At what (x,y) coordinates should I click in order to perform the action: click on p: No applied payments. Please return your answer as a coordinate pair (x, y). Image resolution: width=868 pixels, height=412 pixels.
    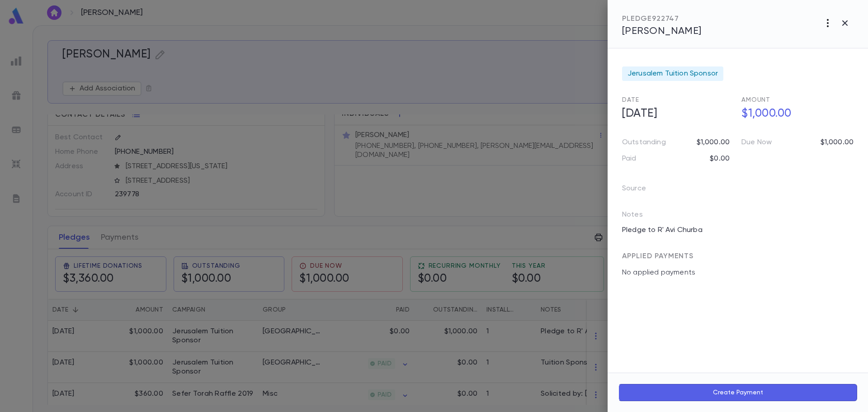
    Looking at the image, I should click on (738, 273).